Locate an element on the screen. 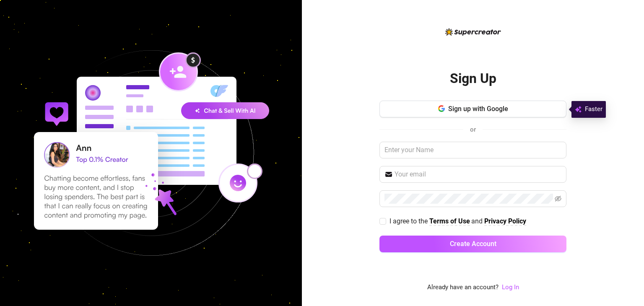  strong: Privacy Policy is located at coordinates (505, 221).